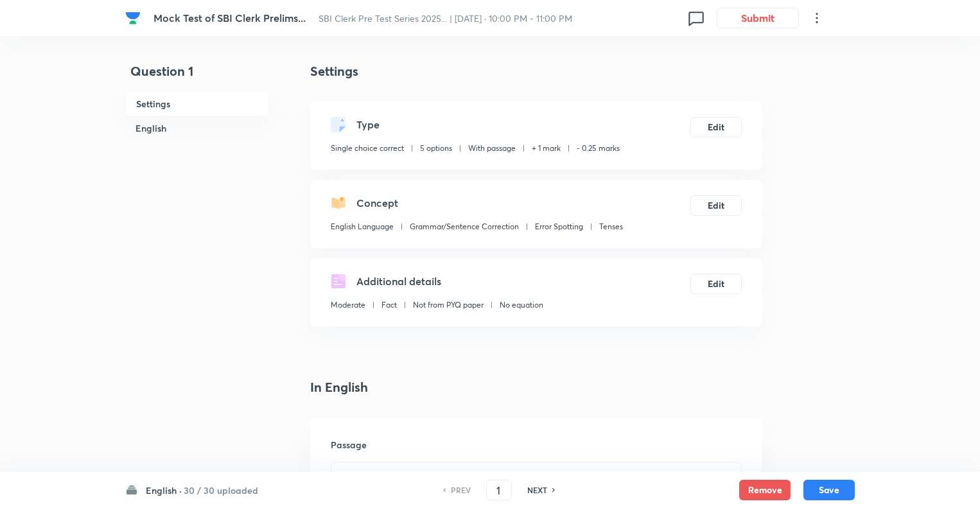  What do you see at coordinates (829, 490) in the screenshot?
I see `button: Save` at bounding box center [829, 490].